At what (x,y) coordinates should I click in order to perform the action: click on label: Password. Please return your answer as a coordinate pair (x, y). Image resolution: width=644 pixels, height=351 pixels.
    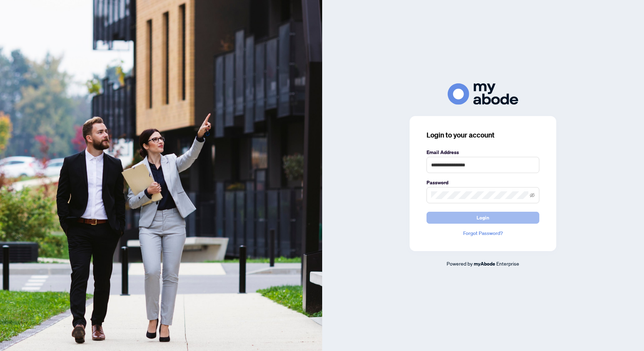
    Looking at the image, I should click on (483, 183).